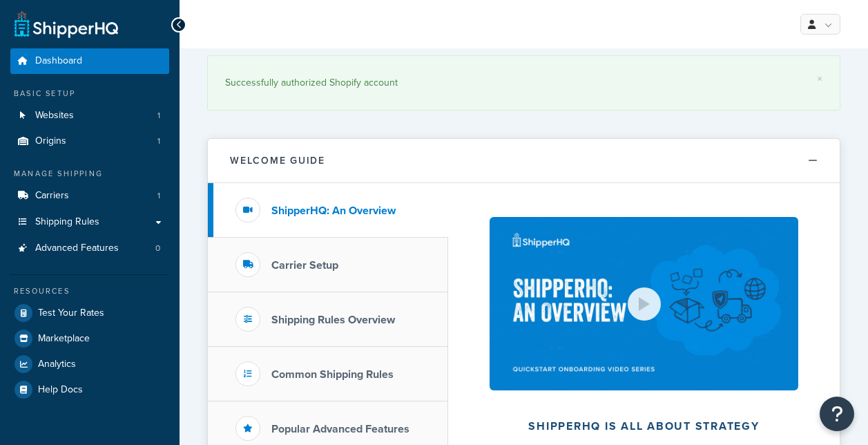 The height and width of the screenshot is (445, 868). What do you see at coordinates (90, 115) in the screenshot?
I see `a: Websites1` at bounding box center [90, 115].